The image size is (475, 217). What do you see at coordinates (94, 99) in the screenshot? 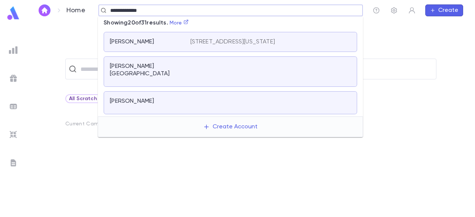
I see `div: All Scratch Lists` at bounding box center [94, 99].